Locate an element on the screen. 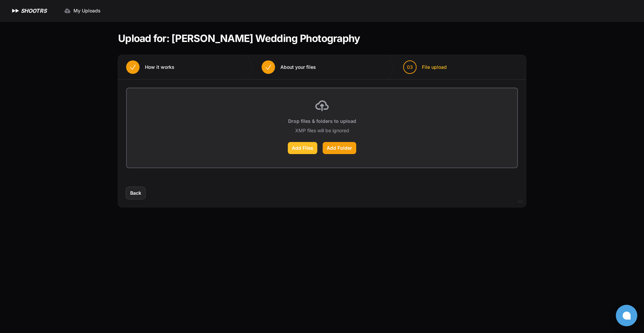 The width and height of the screenshot is (644, 333). button: 03 File upload is located at coordinates (425, 67).